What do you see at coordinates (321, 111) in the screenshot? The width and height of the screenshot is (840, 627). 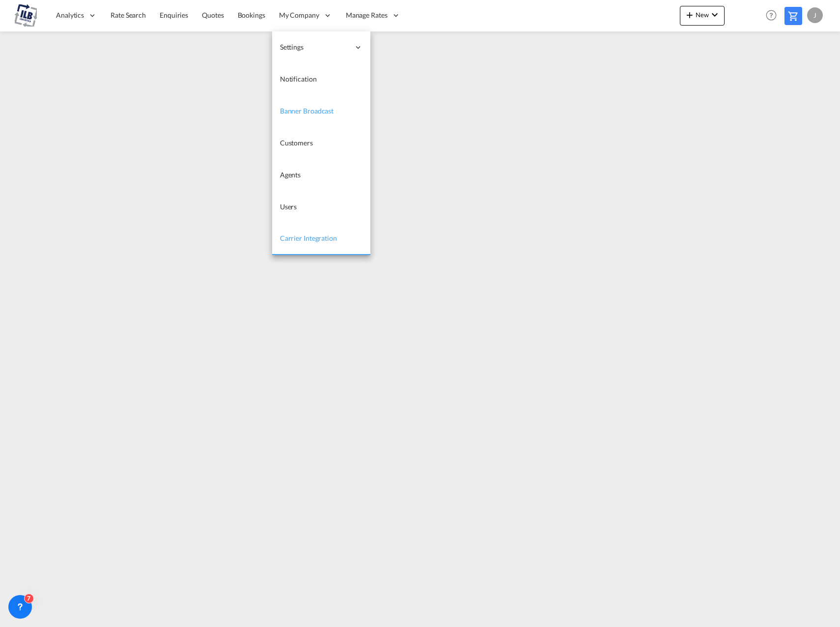 I see `a: Banner Broadcast` at bounding box center [321, 111].